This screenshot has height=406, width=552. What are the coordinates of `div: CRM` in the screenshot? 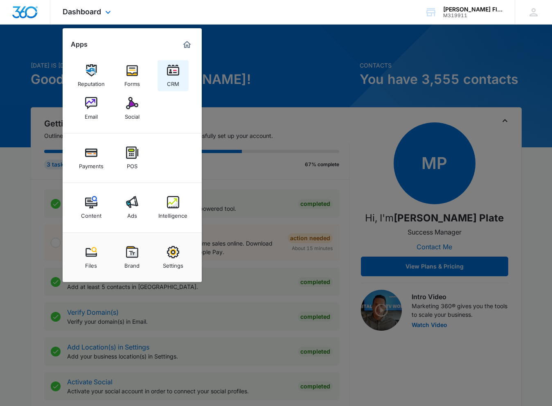 It's located at (173, 82).